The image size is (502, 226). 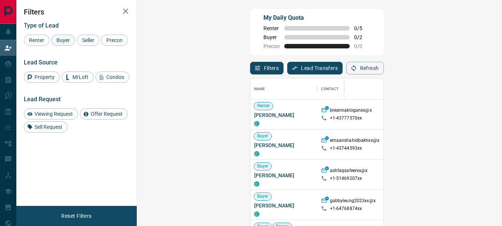 What do you see at coordinates (346, 148) in the screenshot?
I see `p: +1- 43744593xx` at bounding box center [346, 148].